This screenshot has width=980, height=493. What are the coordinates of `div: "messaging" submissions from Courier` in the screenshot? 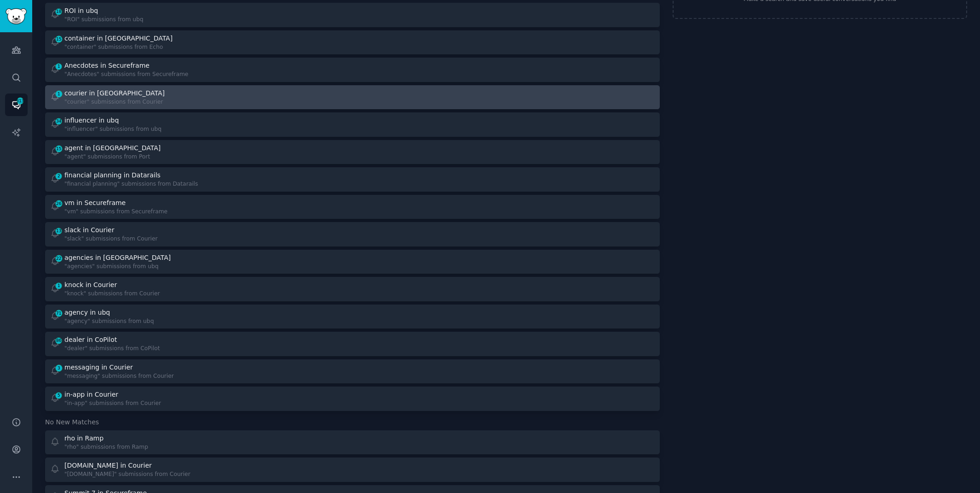 It's located at (119, 377).